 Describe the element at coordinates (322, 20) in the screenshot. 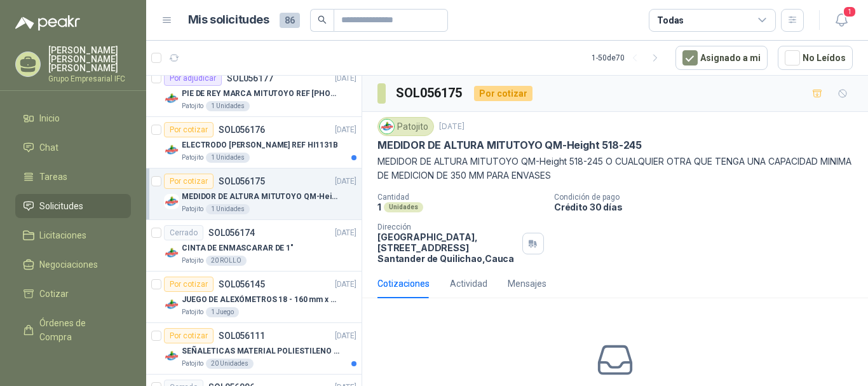

I see `span: search` at that location.